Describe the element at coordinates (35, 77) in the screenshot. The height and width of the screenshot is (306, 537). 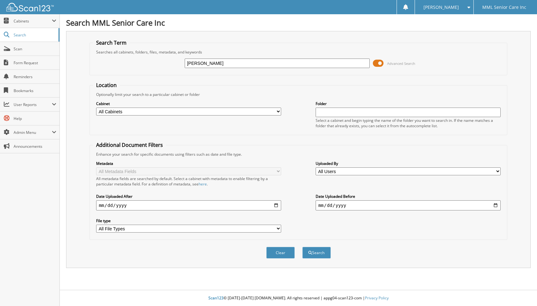
I see `span: Reminders` at that location.